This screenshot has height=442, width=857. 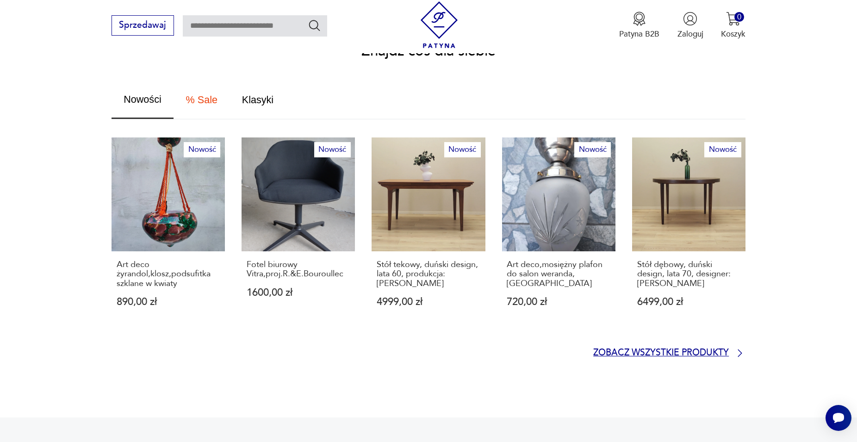 What do you see at coordinates (689, 302) in the screenshot?
I see `p: 6499,00 zł` at bounding box center [689, 302].